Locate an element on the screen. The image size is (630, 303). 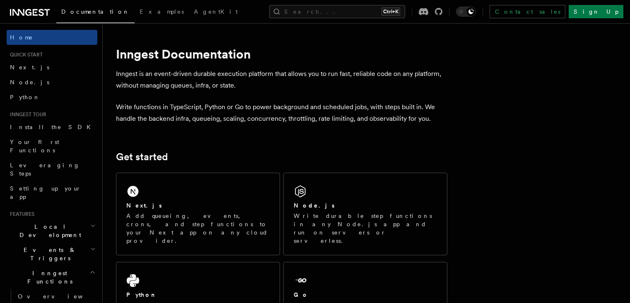
span: Setting up your app is located at coordinates (46, 192).